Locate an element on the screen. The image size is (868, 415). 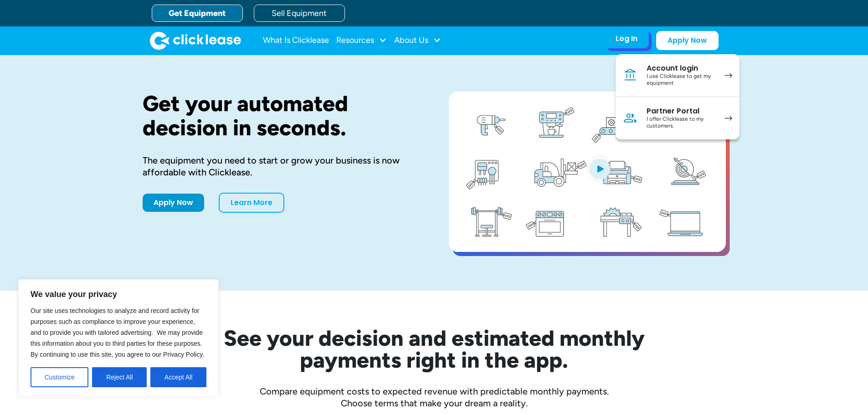
span: Our site uses technologies to analyze and record activity for purposes such as compliance to impr... is located at coordinates (117, 332).